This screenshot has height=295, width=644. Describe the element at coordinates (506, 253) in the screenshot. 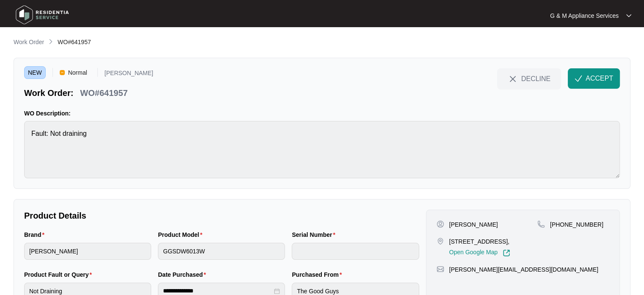

I see `img: Link-External` at that location.